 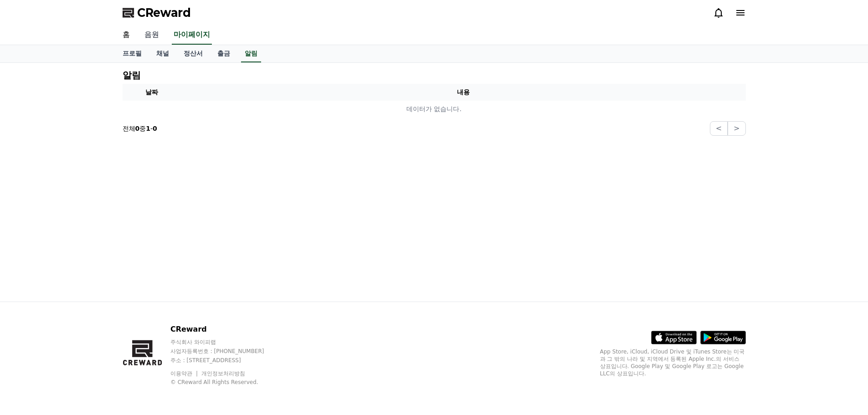 What do you see at coordinates (226, 329) in the screenshot?
I see `p: CReward` at bounding box center [226, 329].